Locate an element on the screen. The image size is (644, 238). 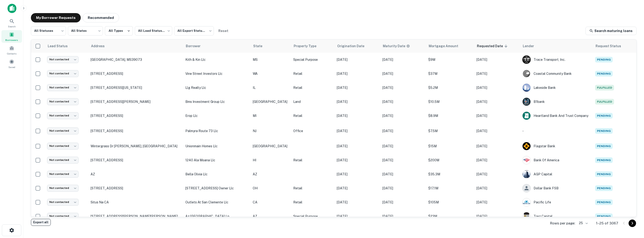
span: Requested Date is located at coordinates (493, 46).